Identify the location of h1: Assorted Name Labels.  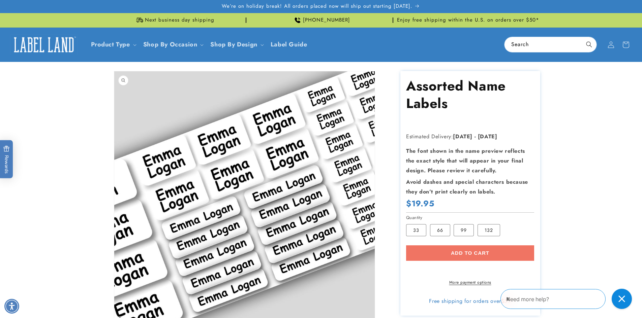
(470, 95).